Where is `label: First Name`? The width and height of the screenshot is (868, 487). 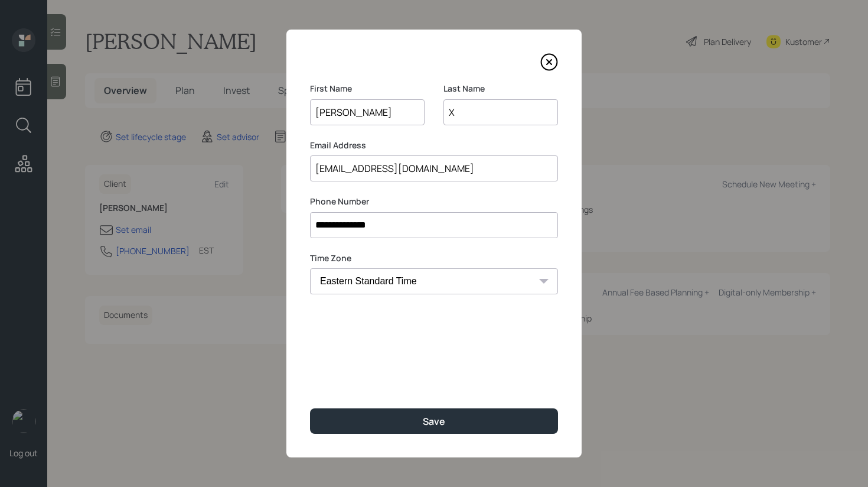 label: First Name is located at coordinates (367, 89).